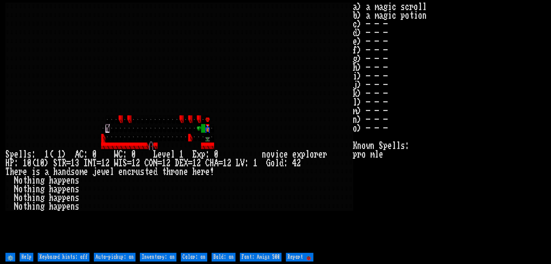  Describe the element at coordinates (8, 163) in the screenshot. I see `div: H` at that location.